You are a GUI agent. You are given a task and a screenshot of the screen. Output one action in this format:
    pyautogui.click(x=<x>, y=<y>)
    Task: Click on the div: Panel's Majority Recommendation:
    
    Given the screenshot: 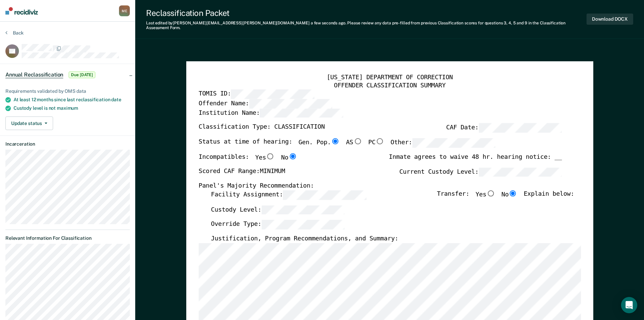 What is the action you would take?
    pyautogui.click(x=380, y=186)
    